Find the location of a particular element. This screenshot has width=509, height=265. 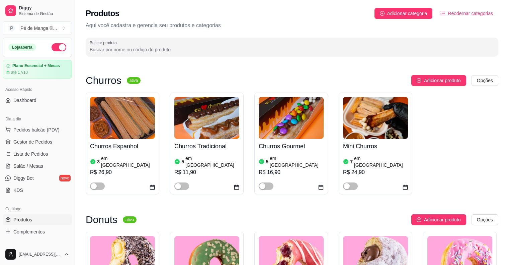

h3: Donuts is located at coordinates (101, 219).